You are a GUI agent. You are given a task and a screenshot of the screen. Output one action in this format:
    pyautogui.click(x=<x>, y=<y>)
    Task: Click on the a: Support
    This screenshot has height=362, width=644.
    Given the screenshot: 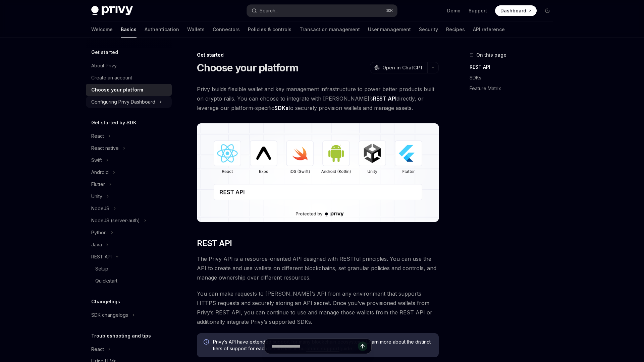 What is the action you would take?
    pyautogui.click(x=478, y=11)
    